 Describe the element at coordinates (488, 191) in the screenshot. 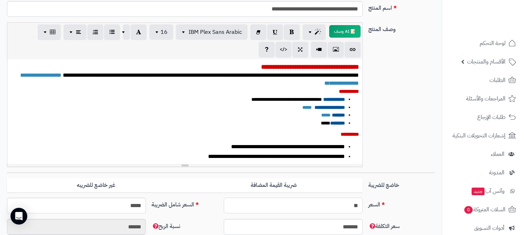

I see `span: وآتس آب` at that location.